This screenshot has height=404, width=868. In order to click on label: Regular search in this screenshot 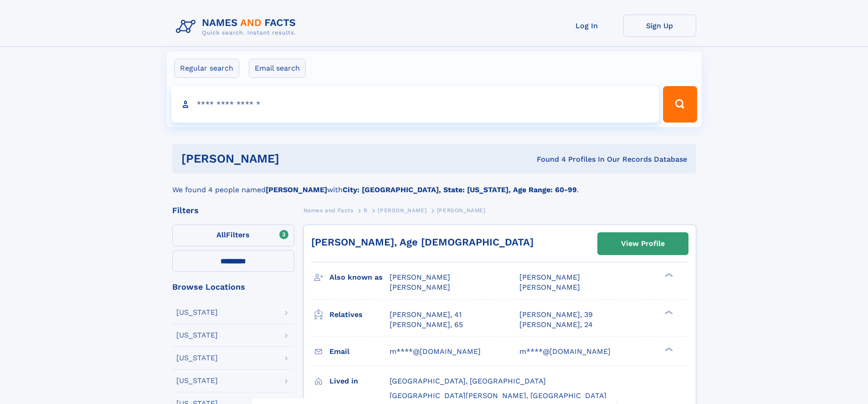, I will do `click(207, 68)`.